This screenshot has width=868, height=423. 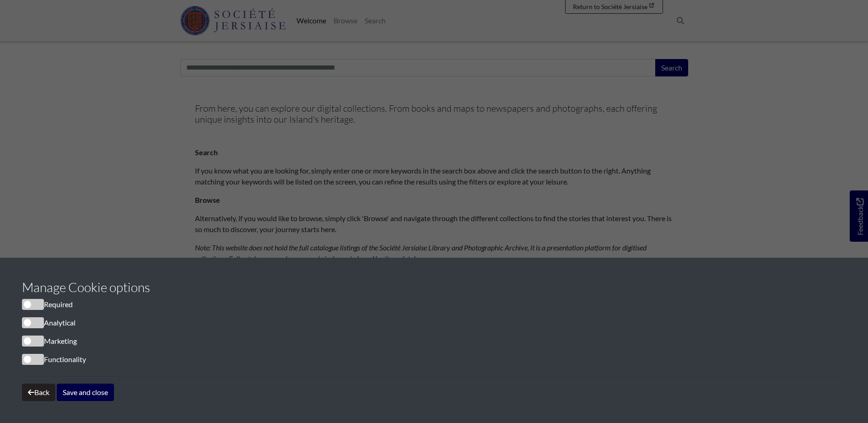 What do you see at coordinates (47, 305) in the screenshot?
I see `label: Required` at bounding box center [47, 305].